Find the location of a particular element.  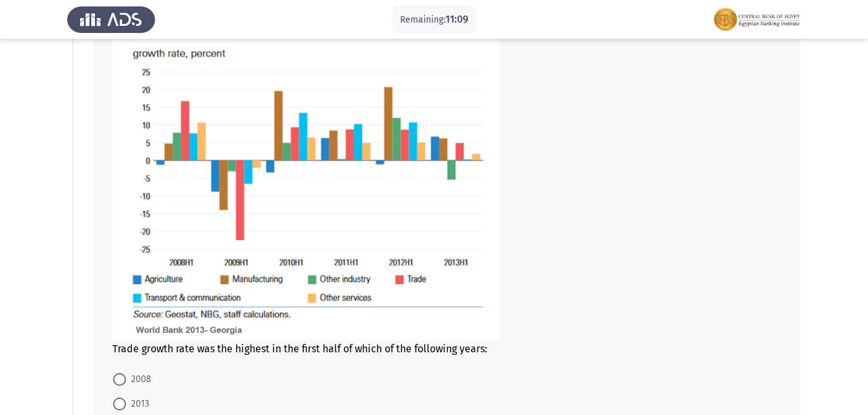

span: 2013 is located at coordinates (138, 403).